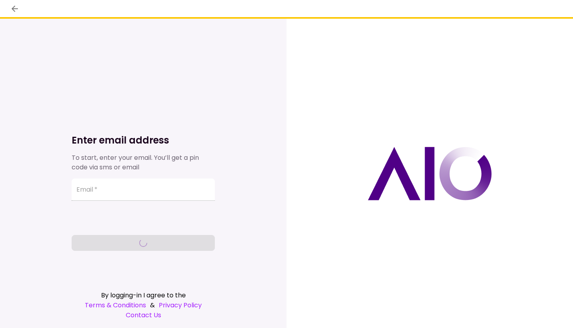  Describe the element at coordinates (143, 295) in the screenshot. I see `div: By logging-in I agree to the` at that location.